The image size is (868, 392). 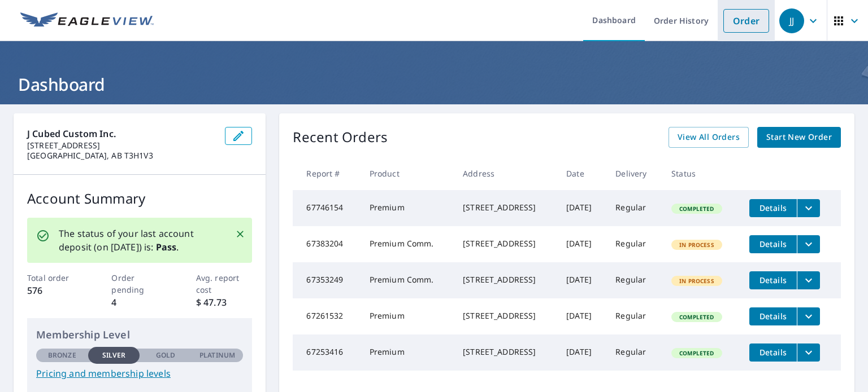 What do you see at coordinates (799, 137) in the screenshot?
I see `span: Start New Order` at bounding box center [799, 137].